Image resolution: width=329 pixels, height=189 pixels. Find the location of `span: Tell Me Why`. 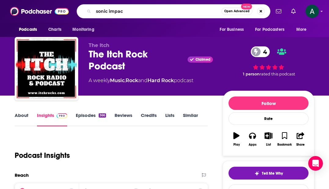

span: Tell Me Why is located at coordinates (272, 173).